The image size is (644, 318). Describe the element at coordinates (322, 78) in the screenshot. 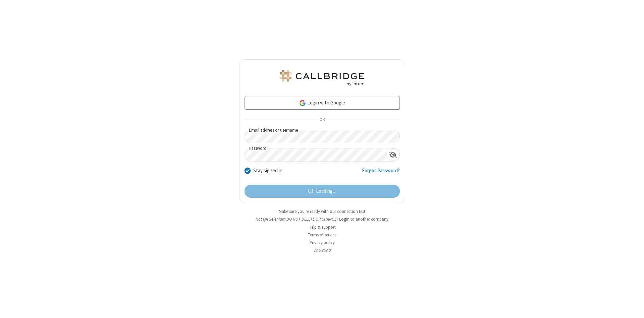

I see `img: QA Selenium DO NOT DELETE OR CHANGE` at that location.